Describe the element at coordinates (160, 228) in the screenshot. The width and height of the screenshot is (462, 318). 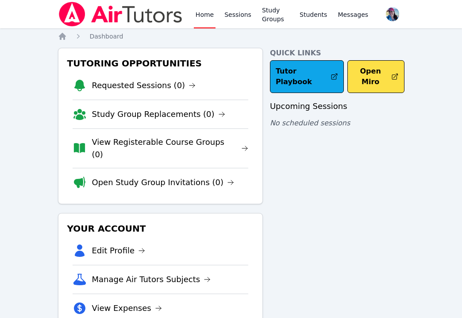
I see `h3: Your Account` at that location.